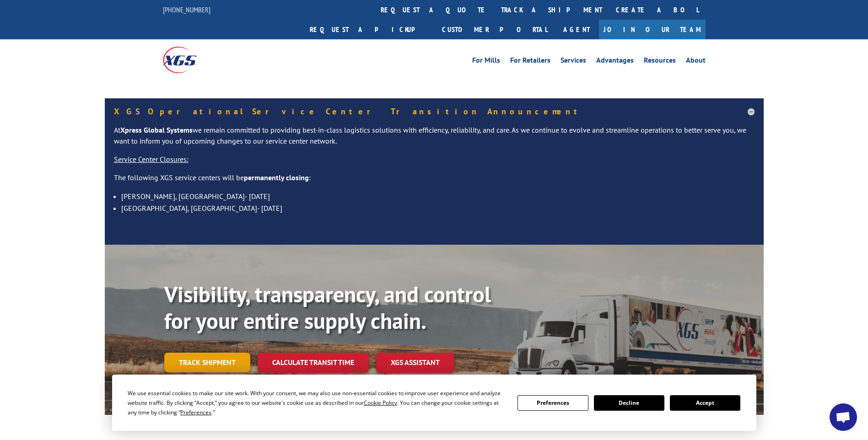  What do you see at coordinates (434, 182) in the screenshot?
I see `p: The following XGS service centers will be :` at bounding box center [434, 182].